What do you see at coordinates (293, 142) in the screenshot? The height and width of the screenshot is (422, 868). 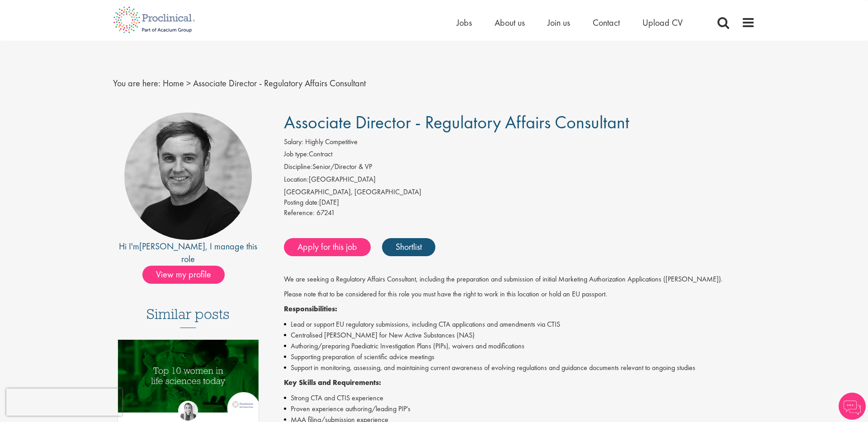 I see `label: Salary:` at bounding box center [293, 142].